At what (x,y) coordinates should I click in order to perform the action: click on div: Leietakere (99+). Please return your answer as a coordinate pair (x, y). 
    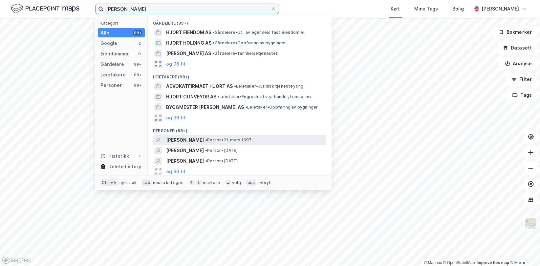
    Looking at the image, I should click on (240, 75).